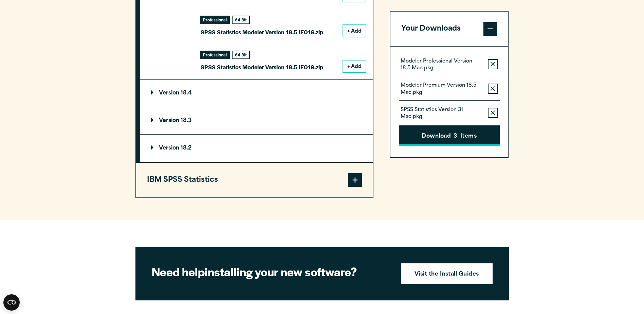  What do you see at coordinates (12, 303) in the screenshot?
I see `button: Open CMP widget` at bounding box center [12, 303].